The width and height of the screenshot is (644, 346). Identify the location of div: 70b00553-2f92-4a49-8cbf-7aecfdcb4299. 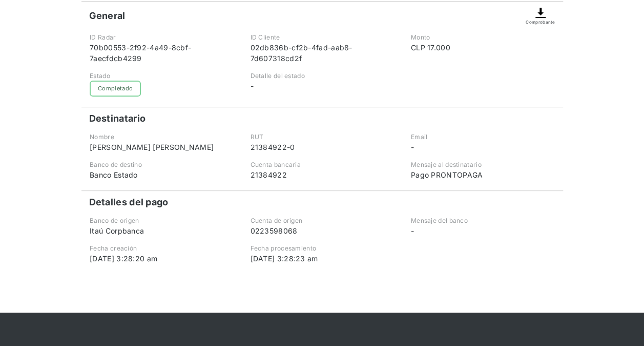
(162, 53).